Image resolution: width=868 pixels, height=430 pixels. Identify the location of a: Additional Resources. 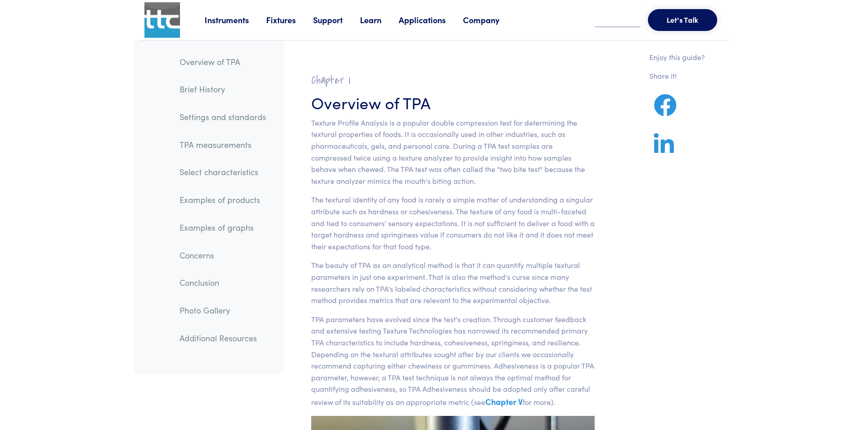
(223, 339).